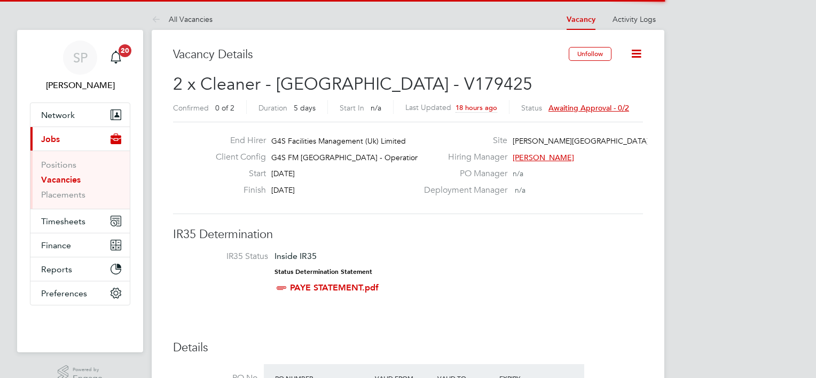  Describe the element at coordinates (80, 293) in the screenshot. I see `button: Preferences` at that location.